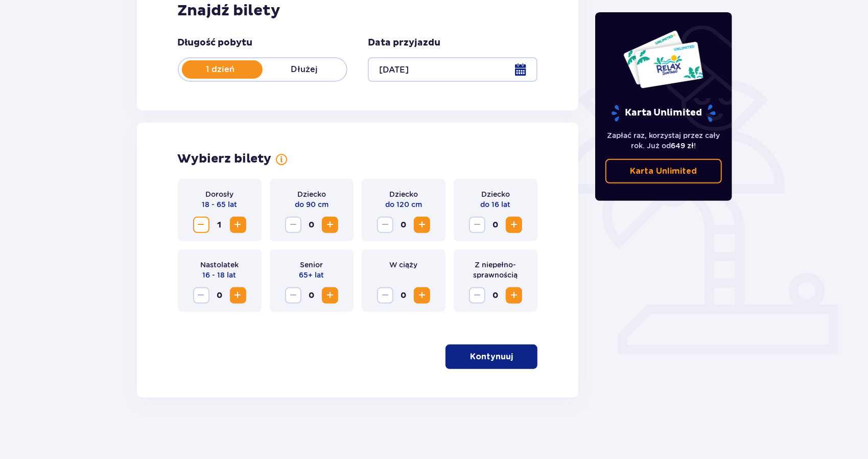 This screenshot has width=868, height=459. Describe the element at coordinates (358, 11) in the screenshot. I see `h2: Znajdź bilety` at that location.